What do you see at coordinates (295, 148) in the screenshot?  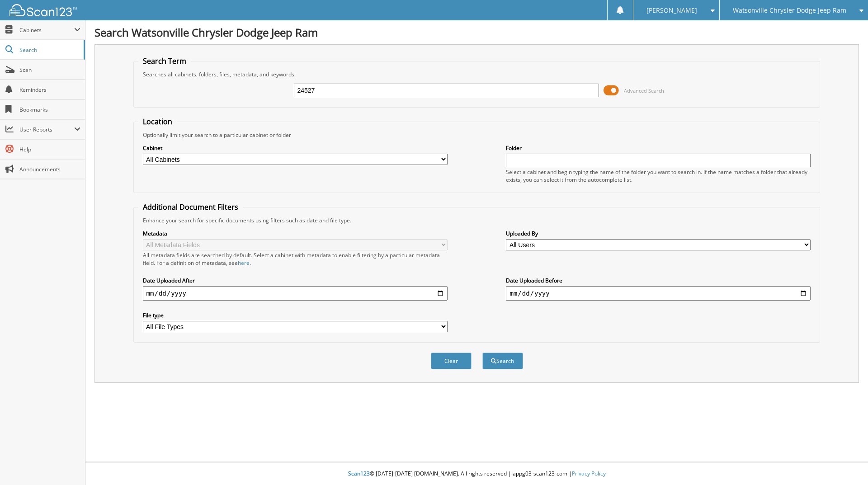 I see `label: Cabinet` at bounding box center [295, 148].